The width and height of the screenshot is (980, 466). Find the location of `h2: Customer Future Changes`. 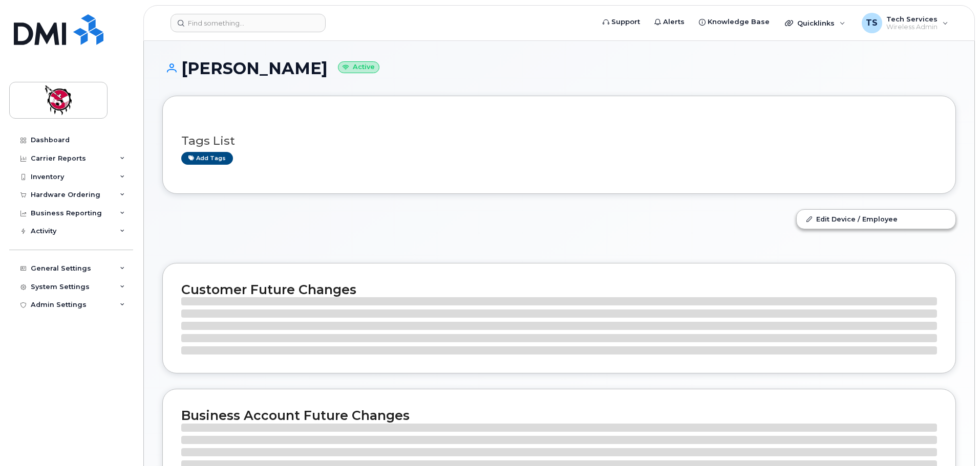

h2: Customer Future Changes is located at coordinates (559, 290).